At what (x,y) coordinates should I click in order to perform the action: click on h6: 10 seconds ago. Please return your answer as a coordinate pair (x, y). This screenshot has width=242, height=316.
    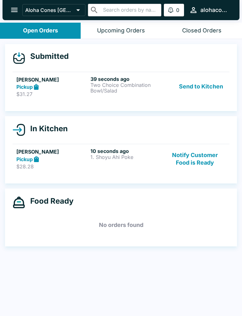
    Looking at the image, I should click on (126, 151).